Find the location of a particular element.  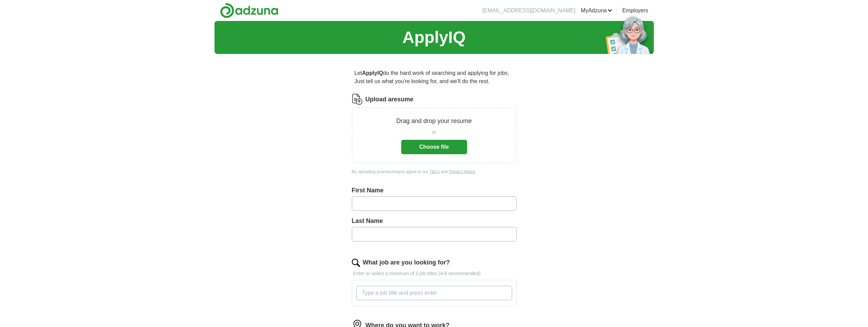

button: Choose file is located at coordinates (434, 147).